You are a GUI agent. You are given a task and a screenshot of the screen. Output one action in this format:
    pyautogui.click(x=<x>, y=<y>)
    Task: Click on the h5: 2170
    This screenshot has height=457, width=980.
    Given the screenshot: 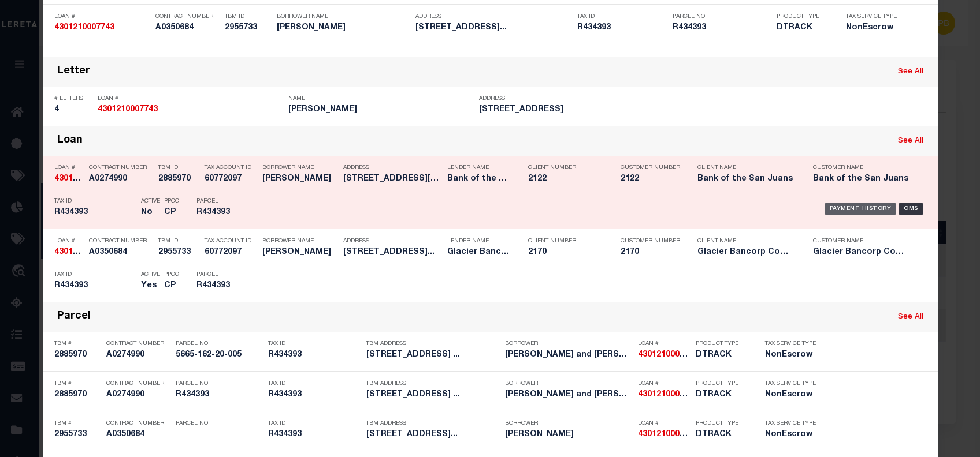 What is the action you would take?
    pyautogui.click(x=565, y=253)
    